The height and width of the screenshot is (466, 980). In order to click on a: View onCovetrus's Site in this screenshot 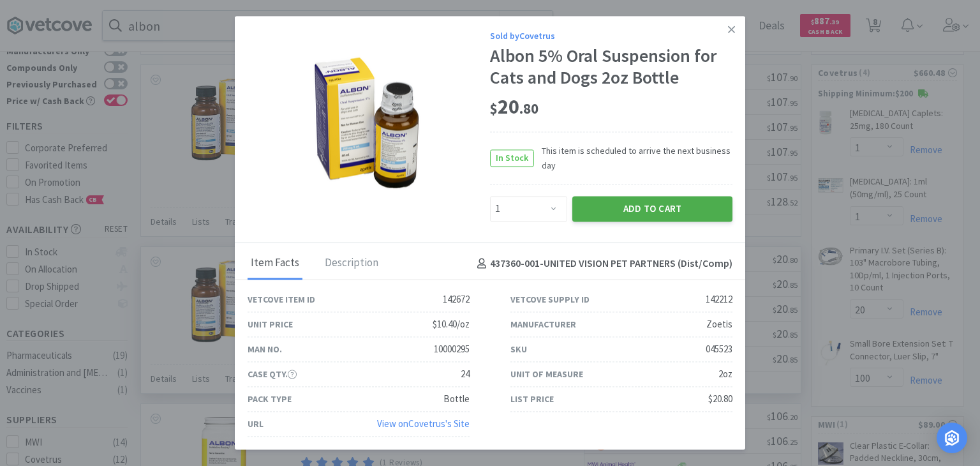, I will do `click(423, 424)`.